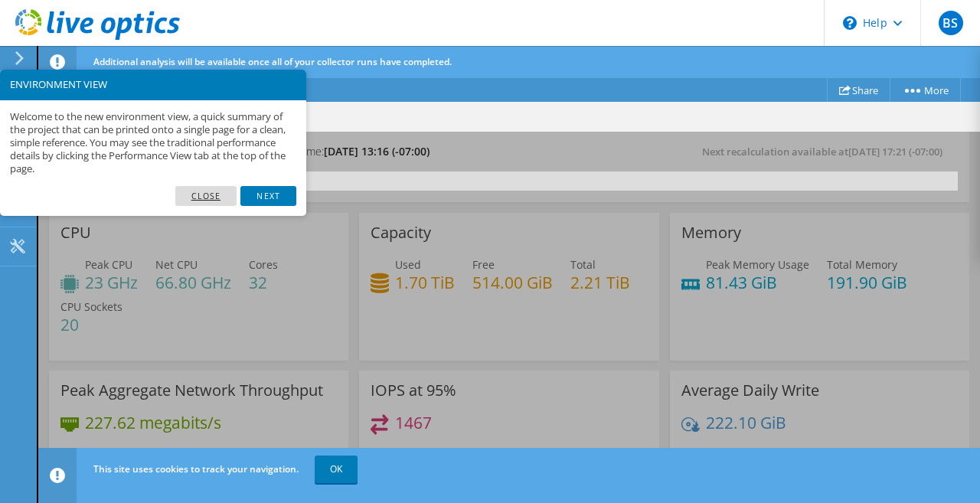 This screenshot has width=980, height=503. What do you see at coordinates (206, 196) in the screenshot?
I see `a: Close` at bounding box center [206, 196].